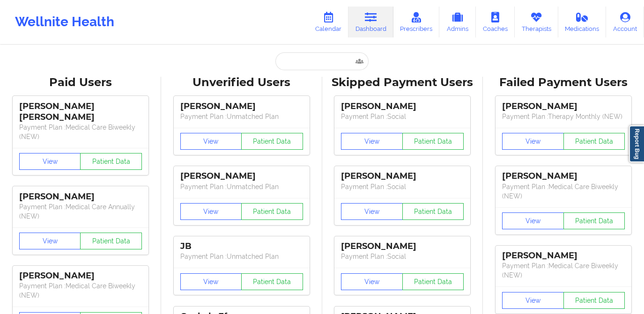 Image resolution: width=644 pixels, height=314 pixels. Describe the element at coordinates (403, 83) in the screenshot. I see `div: Skipped Payment Users` at that location.